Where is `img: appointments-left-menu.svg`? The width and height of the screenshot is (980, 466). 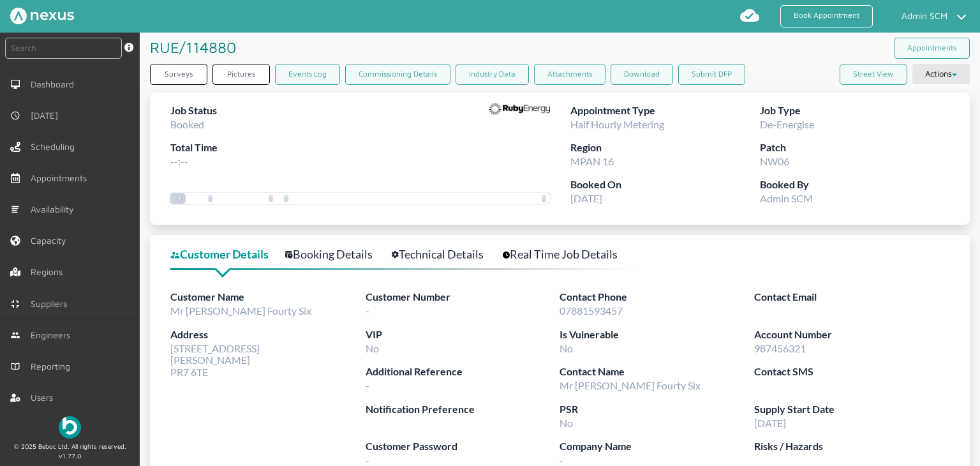
img: appointments-left-menu.svg is located at coordinates (15, 178).